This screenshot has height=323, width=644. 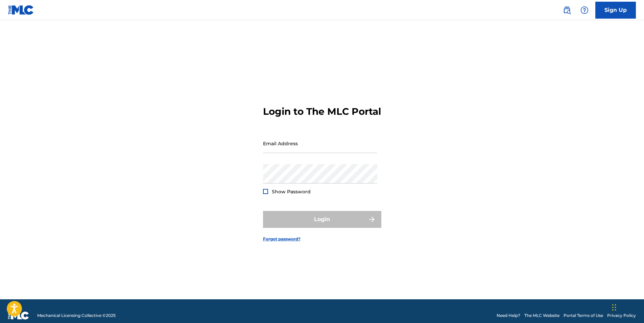 I want to click on span: Show Password, so click(x=291, y=192).